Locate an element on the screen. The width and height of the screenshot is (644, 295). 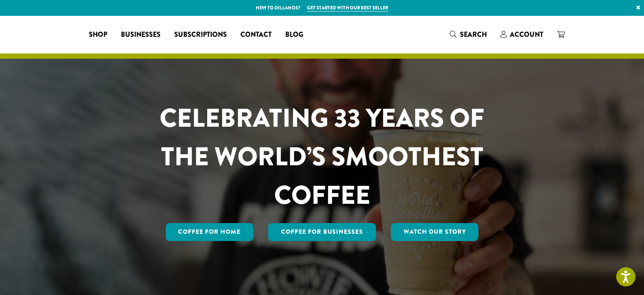
span: Subscriptions is located at coordinates (201, 34).